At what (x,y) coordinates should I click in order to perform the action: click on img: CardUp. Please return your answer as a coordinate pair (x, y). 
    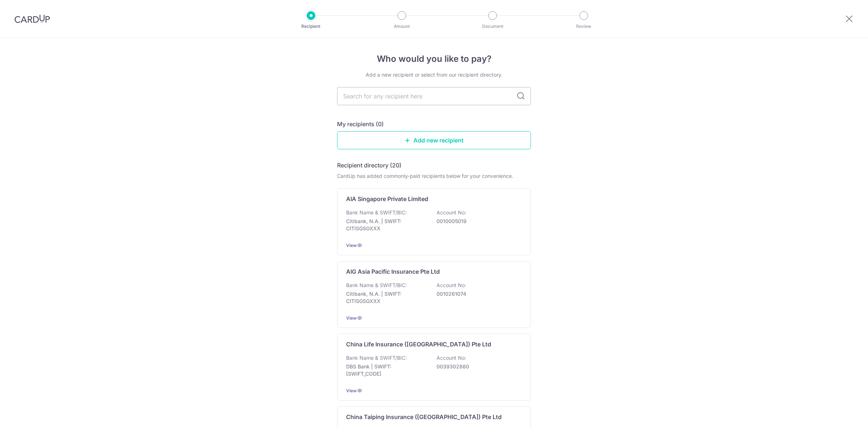
    Looking at the image, I should click on (32, 19).